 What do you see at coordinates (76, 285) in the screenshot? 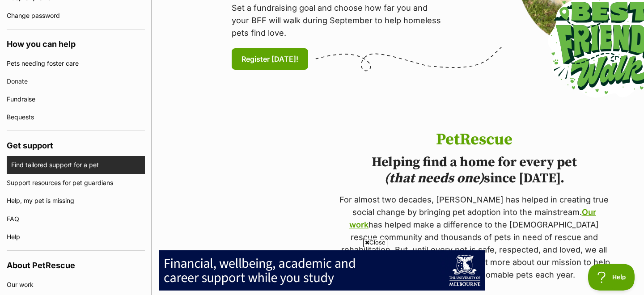
I see `a: Our work` at bounding box center [76, 285].